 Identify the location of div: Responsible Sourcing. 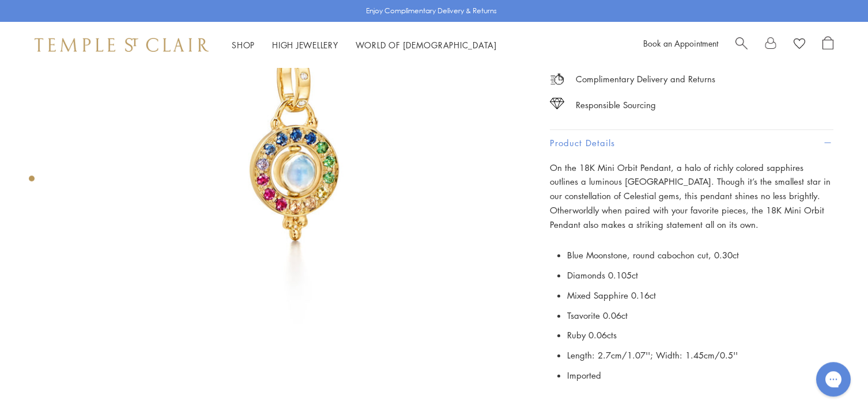
(615, 105).